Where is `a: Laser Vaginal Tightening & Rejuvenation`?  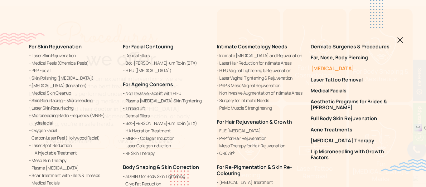
a: Laser Vaginal Tightening & Rejuvenation is located at coordinates (260, 78).